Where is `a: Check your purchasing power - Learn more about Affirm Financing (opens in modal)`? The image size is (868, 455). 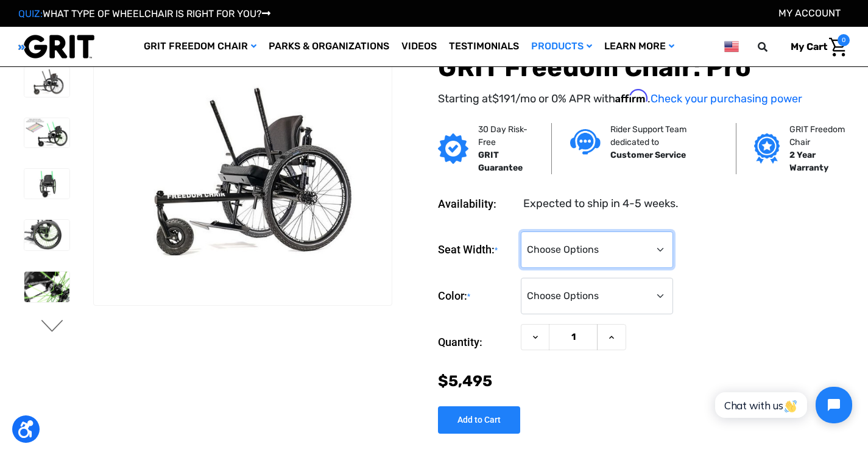
a: Check your purchasing power - Learn more about Affirm Financing (opens in modal) is located at coordinates (726, 99).